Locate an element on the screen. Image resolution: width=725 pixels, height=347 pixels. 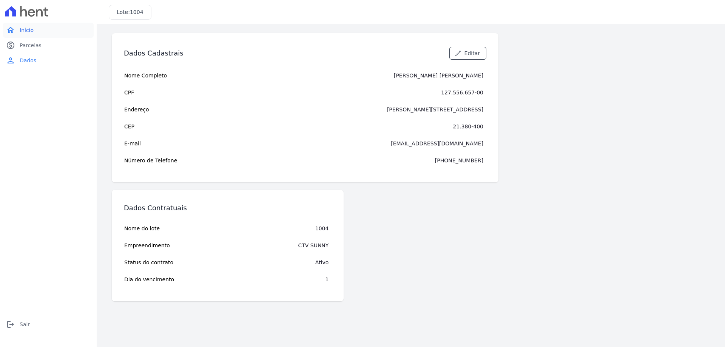
span: Status do contrato is located at coordinates (149, 262).